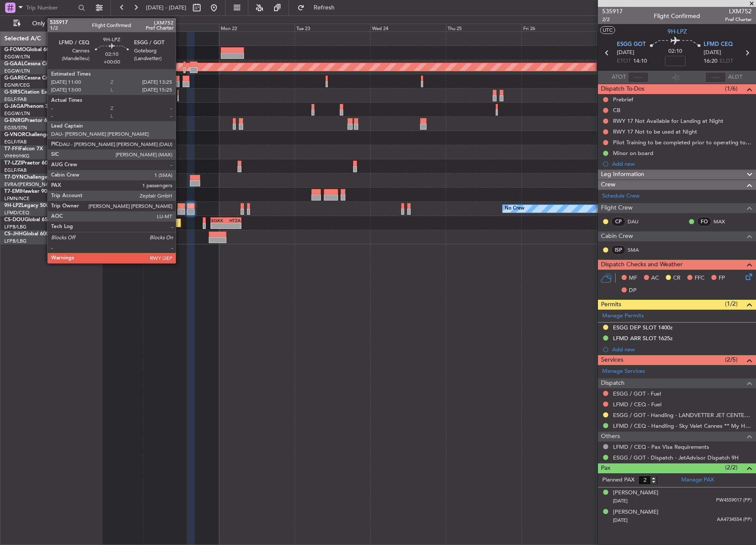  Describe the element at coordinates (14, 177) in the screenshot. I see `span: T7-DYN` at that location.